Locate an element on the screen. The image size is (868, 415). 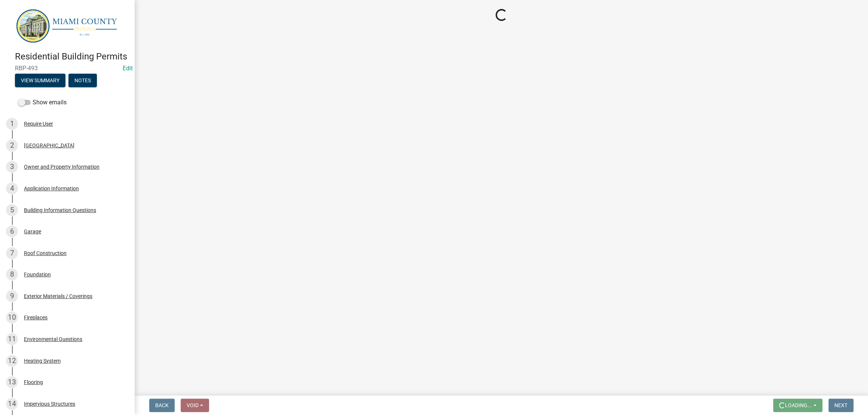
div: Roof Construction is located at coordinates (45, 253).